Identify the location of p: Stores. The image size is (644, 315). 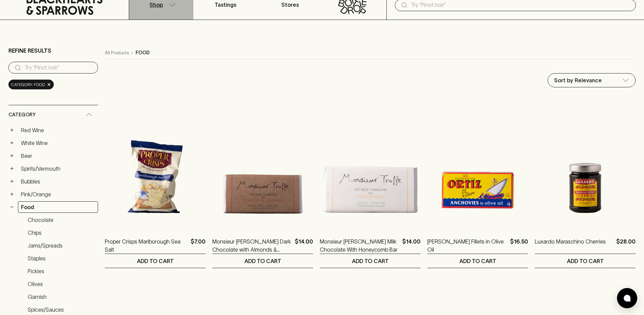
(290, 5).